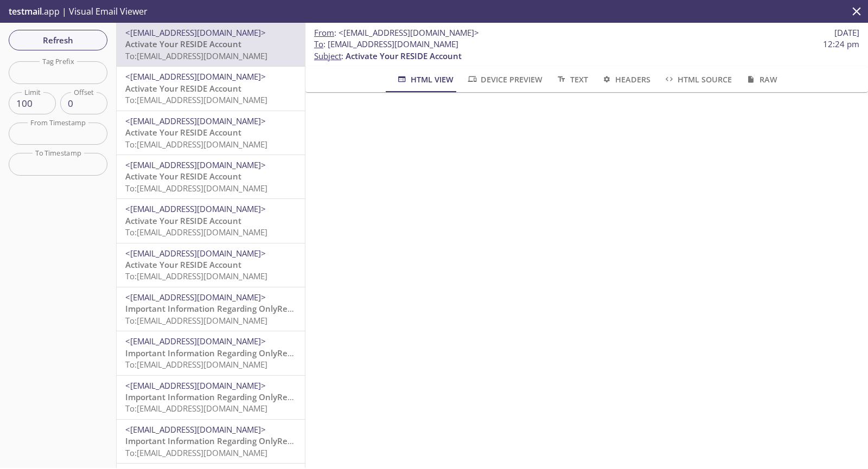 Image resolution: width=868 pixels, height=469 pixels. I want to click on span: To, so click(318, 44).